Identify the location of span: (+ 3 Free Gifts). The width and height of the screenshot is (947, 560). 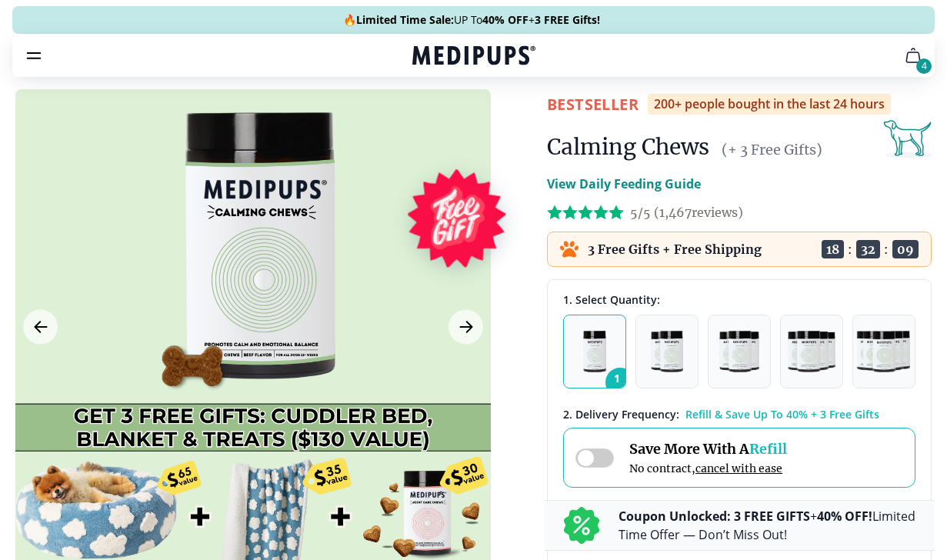
(772, 149).